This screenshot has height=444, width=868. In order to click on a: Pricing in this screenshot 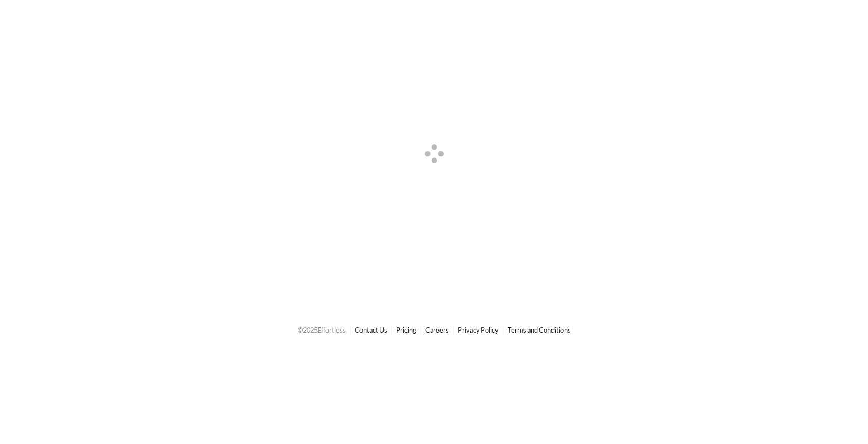, I will do `click(406, 330)`.